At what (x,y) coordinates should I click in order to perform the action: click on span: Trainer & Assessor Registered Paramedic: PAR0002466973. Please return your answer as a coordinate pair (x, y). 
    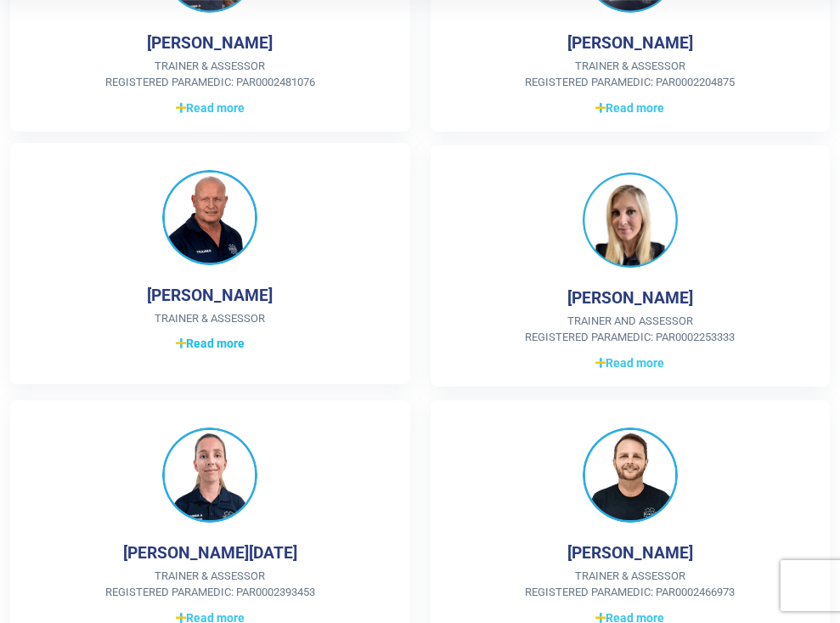
    Looking at the image, I should click on (631, 583).